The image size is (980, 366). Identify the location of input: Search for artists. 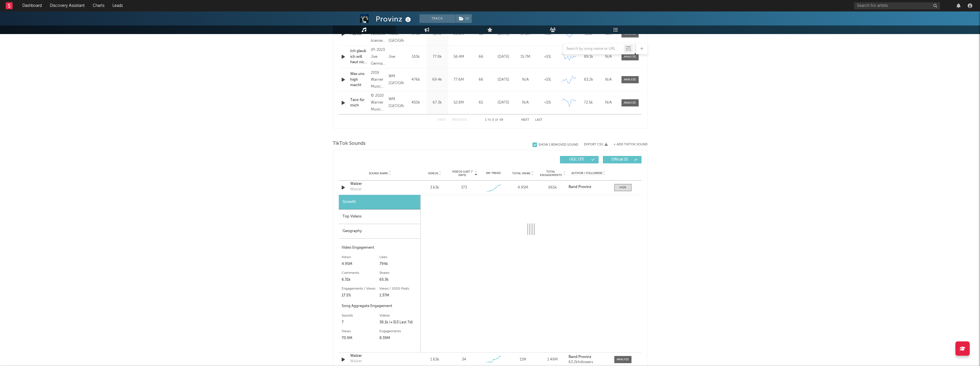
(897, 5).